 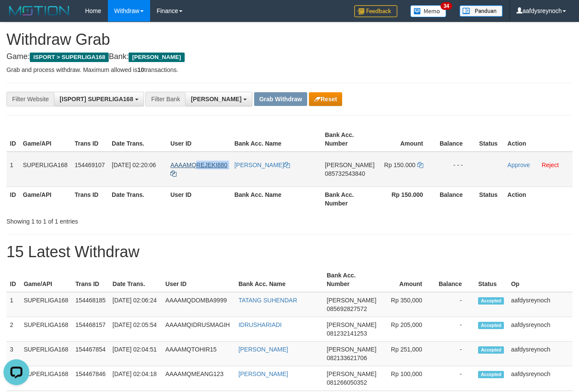 I want to click on td: AAAAMQTOHIR15, so click(x=198, y=354).